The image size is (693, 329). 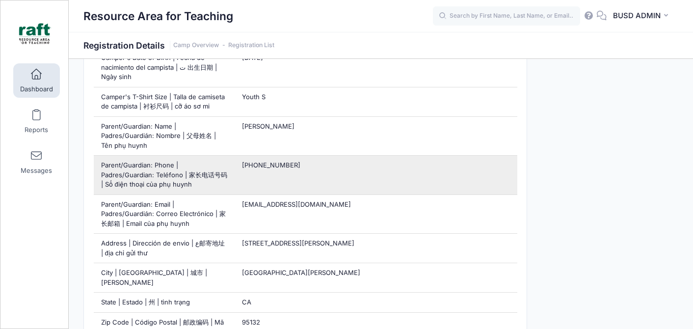 What do you see at coordinates (164, 214) in the screenshot?
I see `div: Parent/Guardian: Email | Padres/Guardián: Correo Electrónico | 家长邮箱 | Email của phụ huynh` at bounding box center [164, 214].